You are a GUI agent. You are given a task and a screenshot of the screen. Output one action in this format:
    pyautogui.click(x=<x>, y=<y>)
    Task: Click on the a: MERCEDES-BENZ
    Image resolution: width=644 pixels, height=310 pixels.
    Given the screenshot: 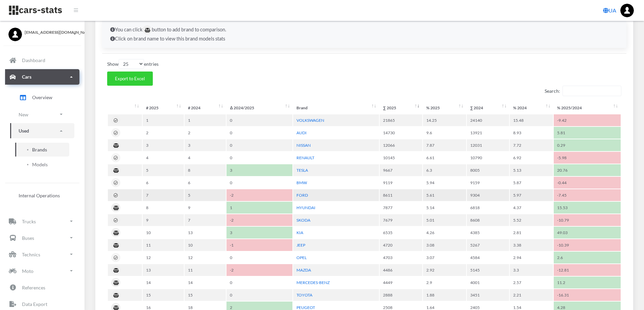 What is the action you would take?
    pyautogui.click(x=313, y=283)
    